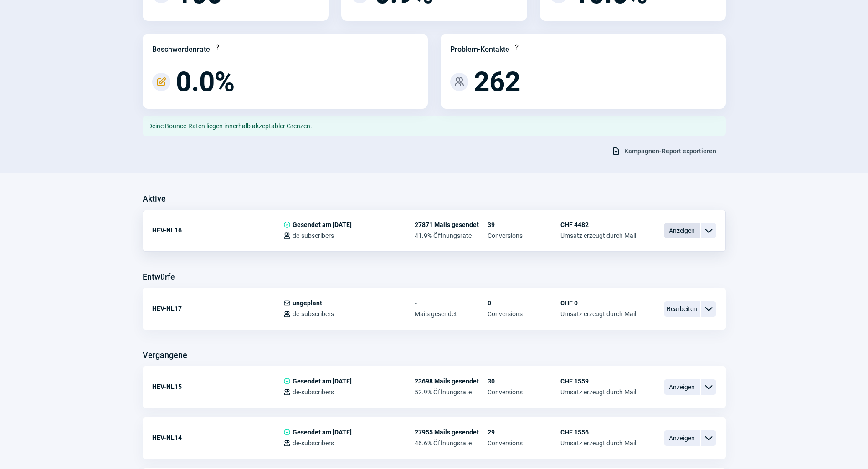 The height and width of the screenshot is (469, 868). I want to click on span: 30, so click(524, 381).